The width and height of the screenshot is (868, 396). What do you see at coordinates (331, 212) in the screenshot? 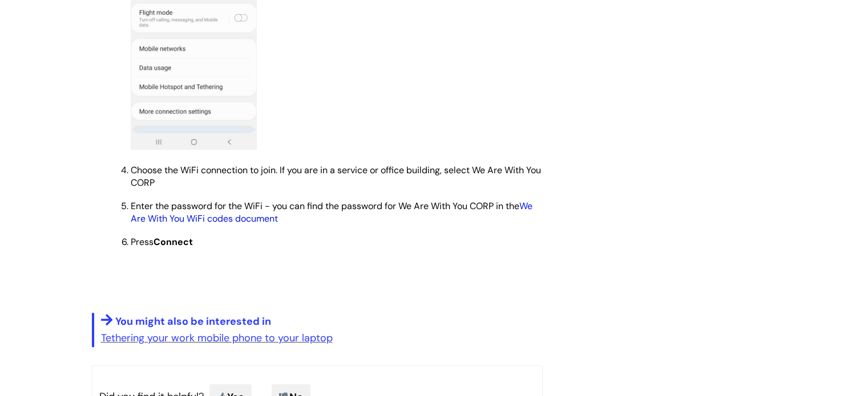
I see `span: Enter the password for the WiFi - you can find the password for We Are With You CORP in the` at bounding box center [331, 212].